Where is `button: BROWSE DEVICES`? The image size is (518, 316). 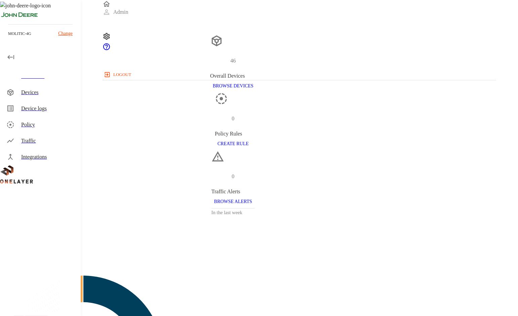 button: BROWSE DEVICES is located at coordinates (233, 86).